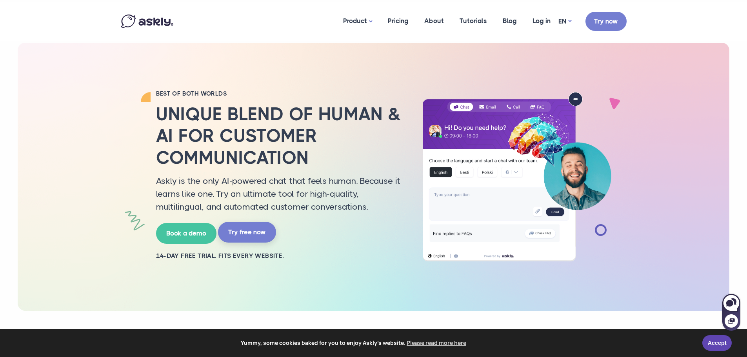  Describe the element at coordinates (606, 21) in the screenshot. I see `a: Try now` at that location.